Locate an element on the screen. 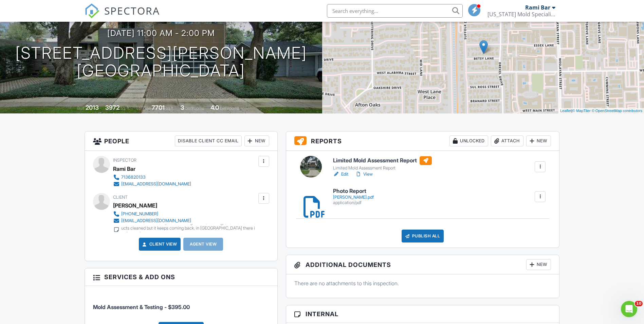  a: SPECTORA is located at coordinates (122, 16).